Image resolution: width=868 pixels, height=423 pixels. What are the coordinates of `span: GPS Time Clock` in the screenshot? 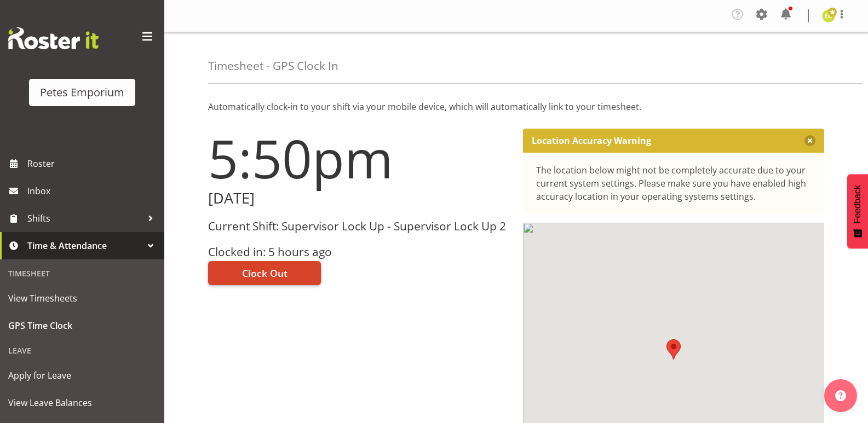 It's located at (82, 326).